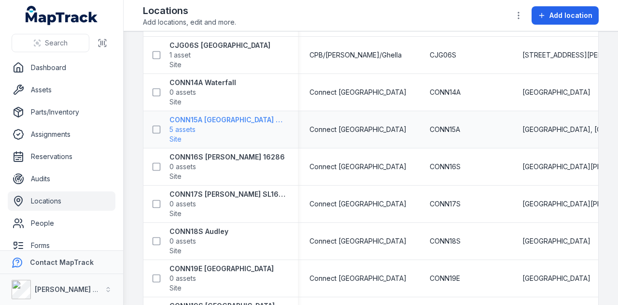 This screenshot has width=618, height=305. What do you see at coordinates (445, 204) in the screenshot?
I see `span: CONN17S` at bounding box center [445, 204].